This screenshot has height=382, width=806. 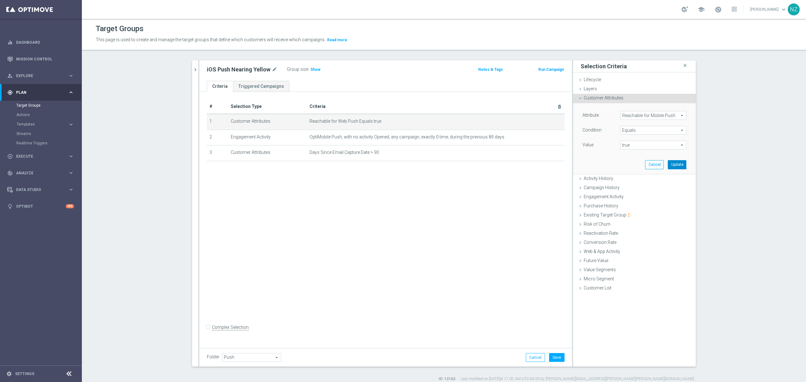 What do you see at coordinates (551, 70) in the screenshot?
I see `button: Run Campaign` at bounding box center [551, 70].